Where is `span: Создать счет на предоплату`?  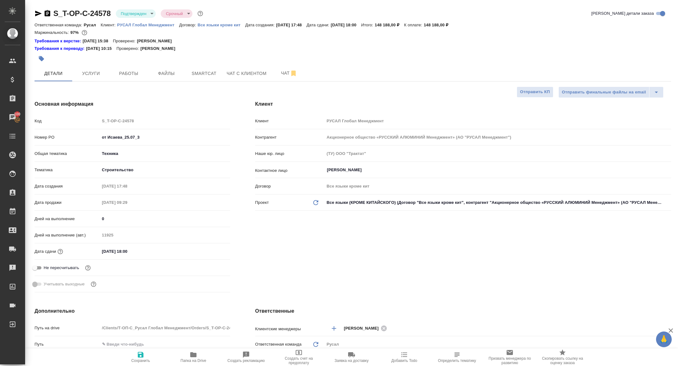 span: Создать счет на предоплату is located at coordinates (299, 361).